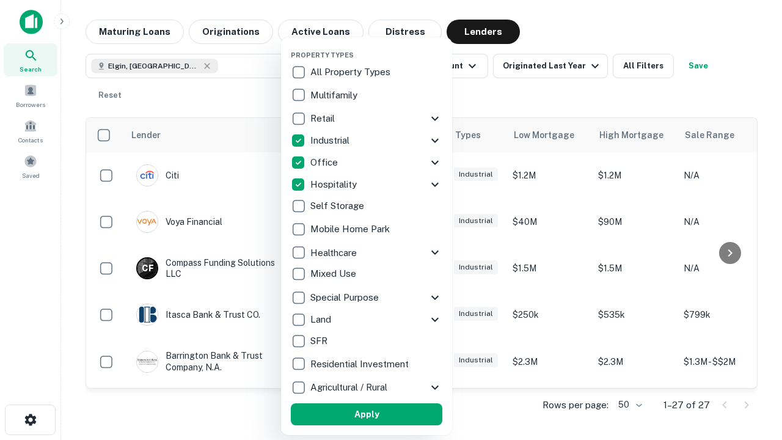 The image size is (782, 440). I want to click on p: Land, so click(322, 320).